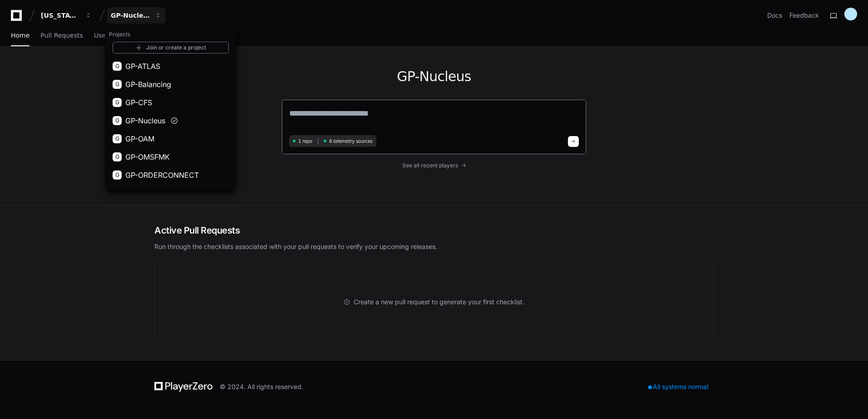 Image resolution: width=868 pixels, height=419 pixels. What do you see at coordinates (261, 387) in the screenshot?
I see `div: © 2024. All rights reserved.` at bounding box center [261, 387].